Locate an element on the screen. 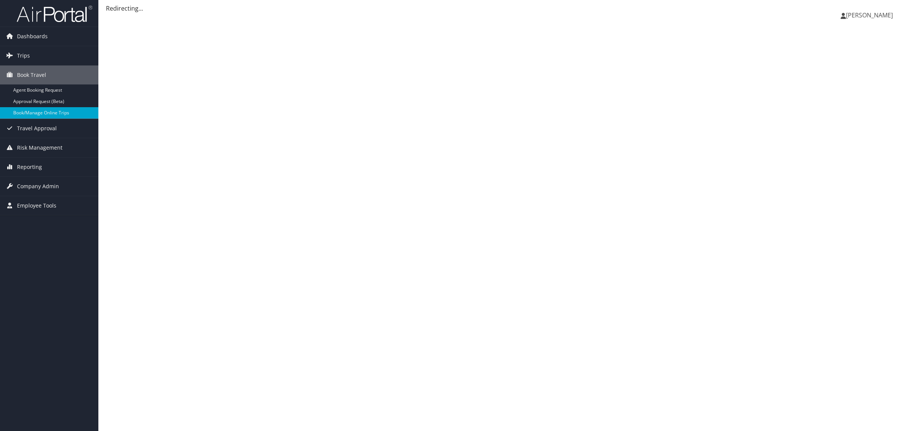  span: Book Travel is located at coordinates (31, 75).